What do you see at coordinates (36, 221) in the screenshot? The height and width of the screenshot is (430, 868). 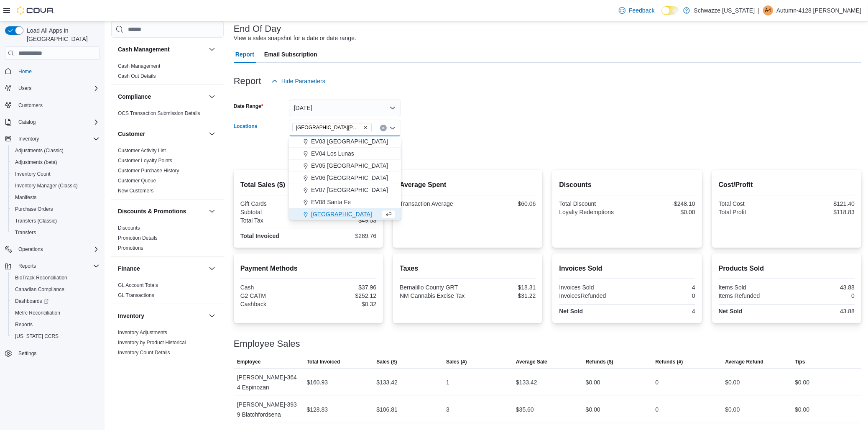 I see `span: Transfers (Classic)` at bounding box center [36, 221].